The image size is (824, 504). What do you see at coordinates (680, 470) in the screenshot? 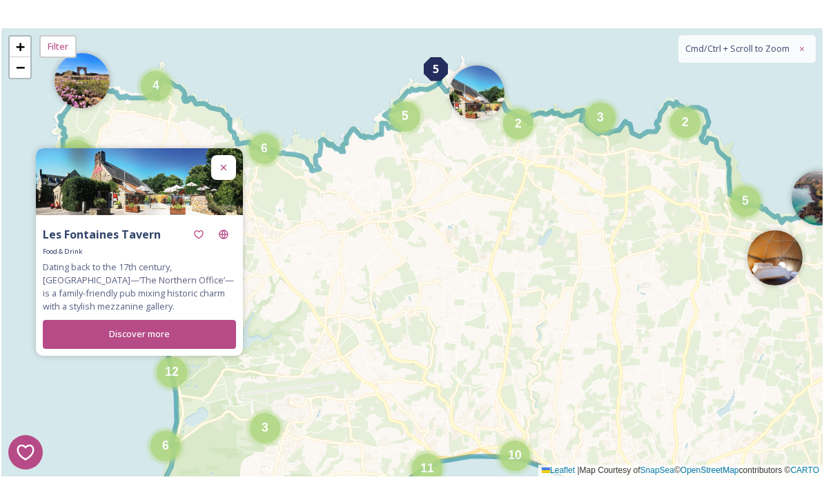
I see `div: Map Courtesy of © contributors ©` at bounding box center [680, 470].